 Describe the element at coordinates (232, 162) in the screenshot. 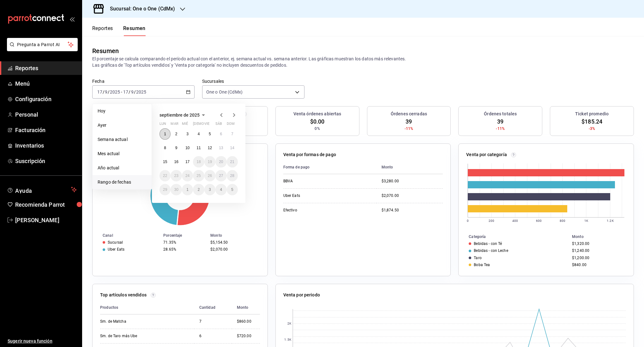

I see `abbr: 21 de septiembre de 2025` at that location.